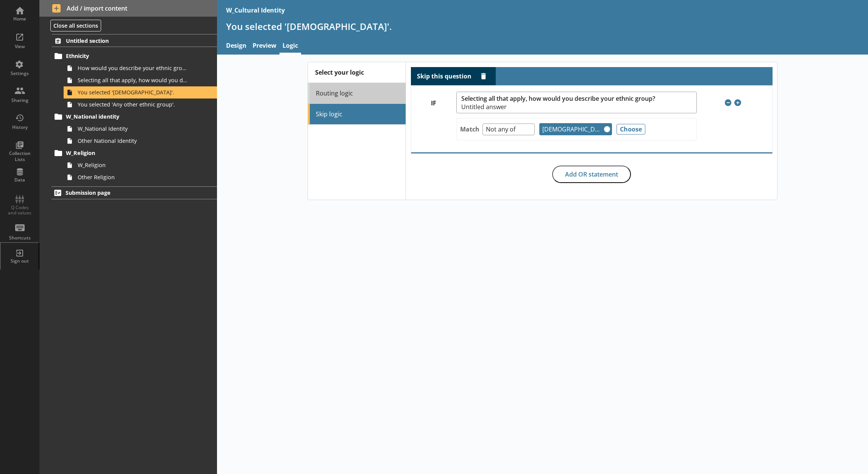 The width and height of the screenshot is (868, 474). I want to click on span: How would you describe your ethnic group?, so click(133, 68).